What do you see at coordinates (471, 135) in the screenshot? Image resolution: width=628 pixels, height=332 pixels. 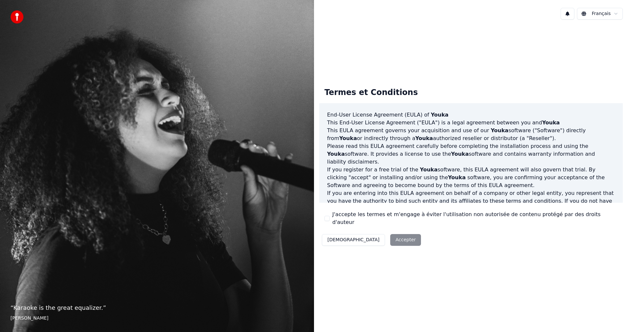 I see `p: This EULA agreement governs your acquisition and use of our software ("Software") directly from o...` at bounding box center [471, 135].